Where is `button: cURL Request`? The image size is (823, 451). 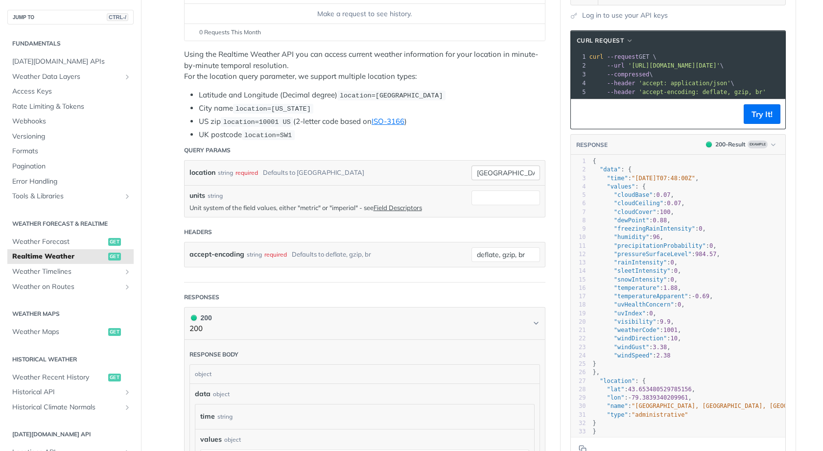 button: cURL Request is located at coordinates (605, 41).